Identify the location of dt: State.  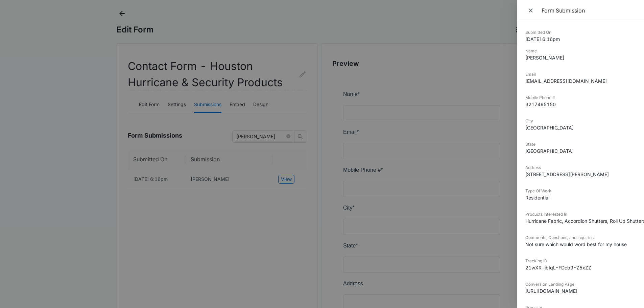
(581, 144).